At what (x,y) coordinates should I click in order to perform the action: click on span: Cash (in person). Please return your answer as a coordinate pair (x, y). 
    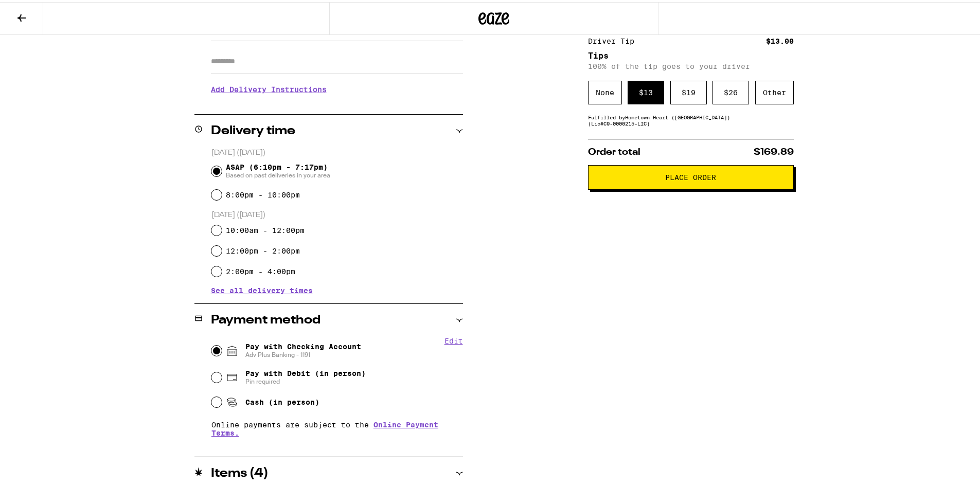
    Looking at the image, I should click on (282, 400).